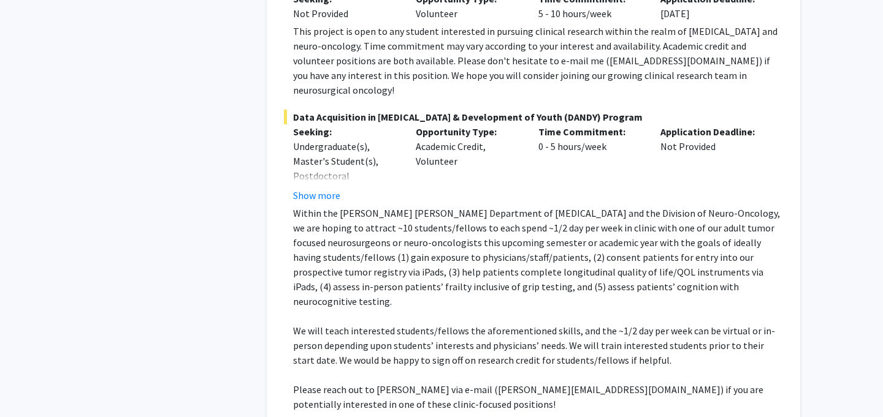  Describe the element at coordinates (538, 61) in the screenshot. I see `div: This project is open to any student interested in pursuing clinical research within the realm of ...` at that location.